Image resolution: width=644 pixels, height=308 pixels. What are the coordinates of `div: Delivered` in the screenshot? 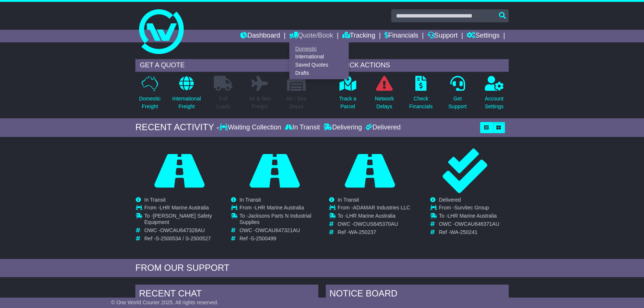 It's located at (382, 127).